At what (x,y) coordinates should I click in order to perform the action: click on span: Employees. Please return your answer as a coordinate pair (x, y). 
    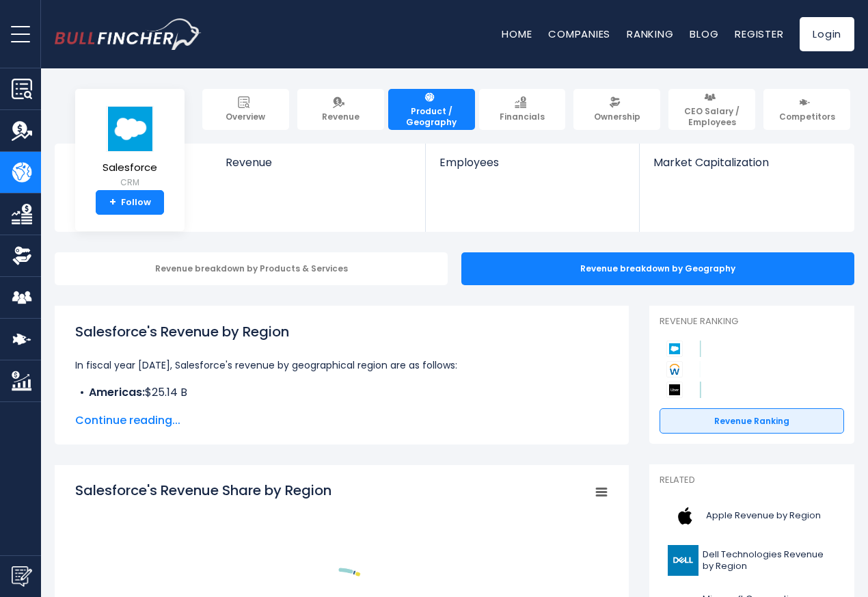
    Looking at the image, I should click on (532, 162).